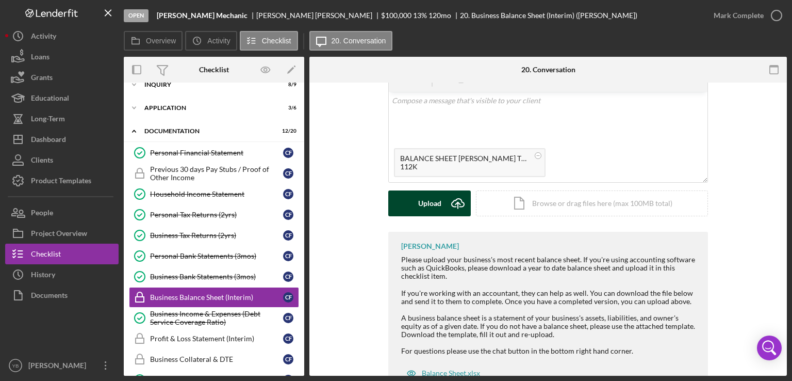 The image size is (792, 381). Describe the element at coordinates (219, 41) in the screenshot. I see `label: Activity` at that location.